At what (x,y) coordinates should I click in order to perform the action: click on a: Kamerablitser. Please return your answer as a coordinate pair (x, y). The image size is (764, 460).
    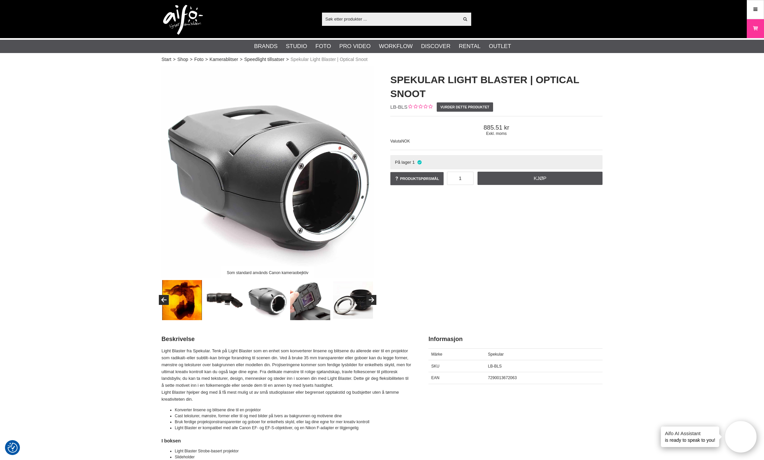
    Looking at the image, I should click on (224, 59).